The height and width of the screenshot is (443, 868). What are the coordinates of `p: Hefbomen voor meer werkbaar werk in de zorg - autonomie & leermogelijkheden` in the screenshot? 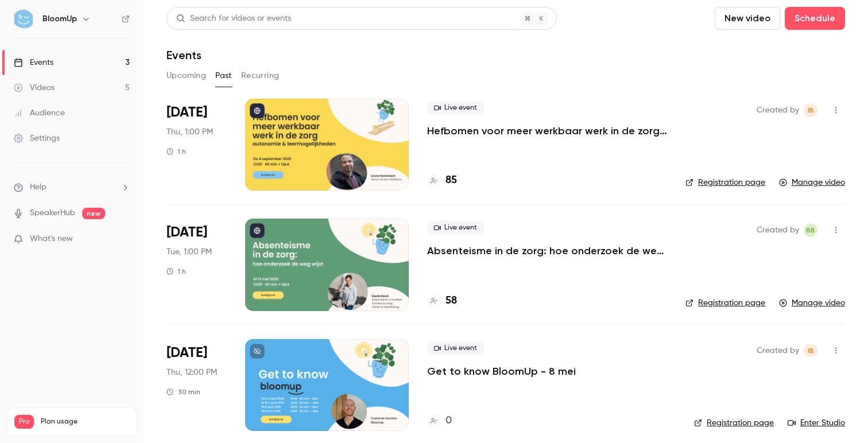 It's located at (547, 131).